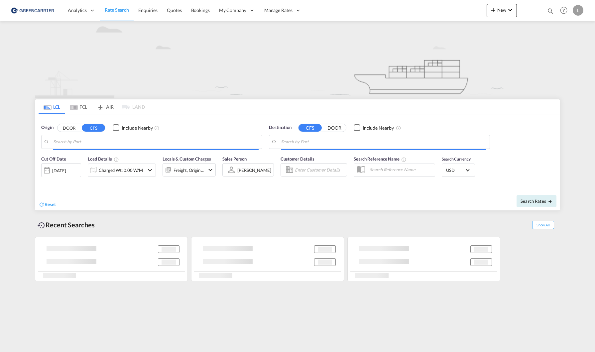  Describe the element at coordinates (200, 10) in the screenshot. I see `span: Bookings` at that location.